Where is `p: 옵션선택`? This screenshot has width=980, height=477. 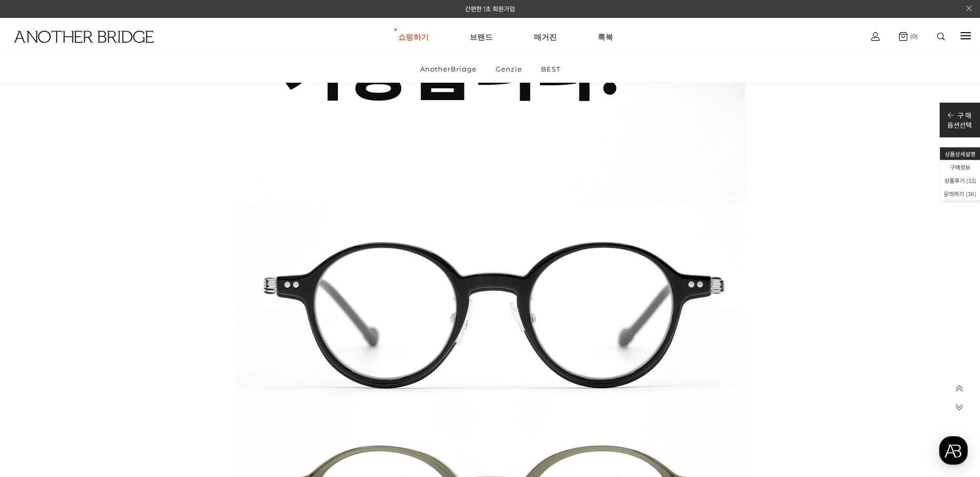
p: 옵션선택 is located at coordinates (960, 125).